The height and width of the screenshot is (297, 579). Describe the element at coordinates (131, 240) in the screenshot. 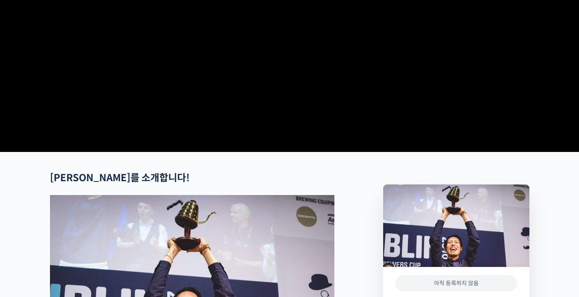

I see `a: 설정` at that location.